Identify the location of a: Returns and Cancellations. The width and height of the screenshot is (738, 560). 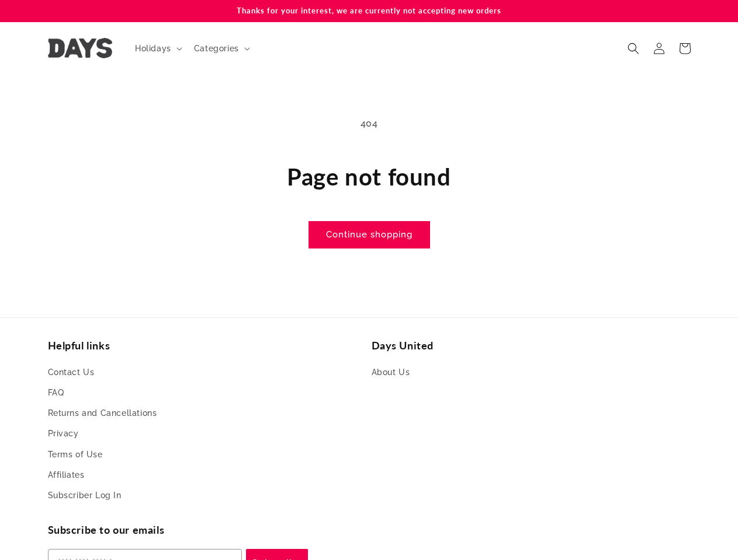
(102, 413).